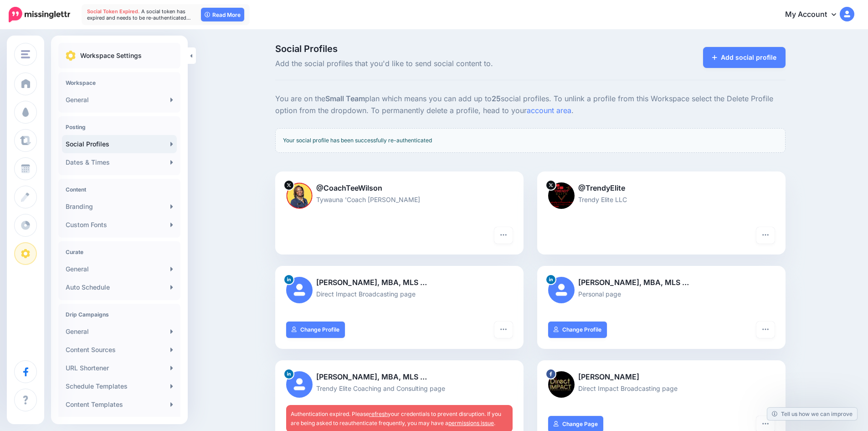 This screenshot has width=868, height=431. I want to click on span: Authentication expired. Please your credentials to prevent disruption. If you are being asked to ..., so click(396, 418).